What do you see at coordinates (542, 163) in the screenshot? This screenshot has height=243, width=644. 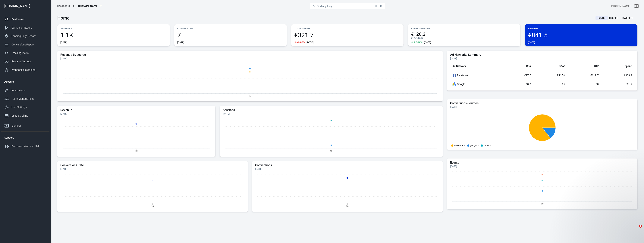 I see `h5: Events` at bounding box center [542, 163].